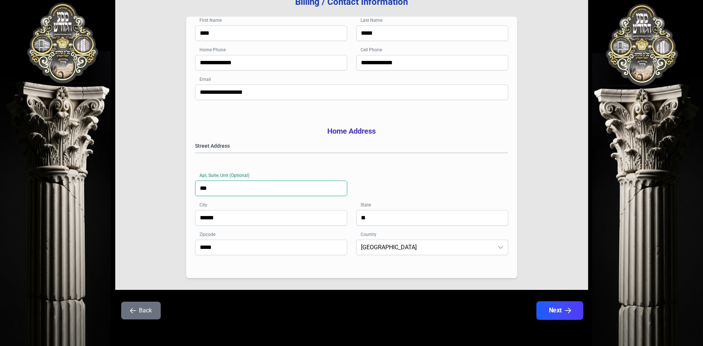 The height and width of the screenshot is (346, 703). I want to click on button: Back, so click(141, 311).